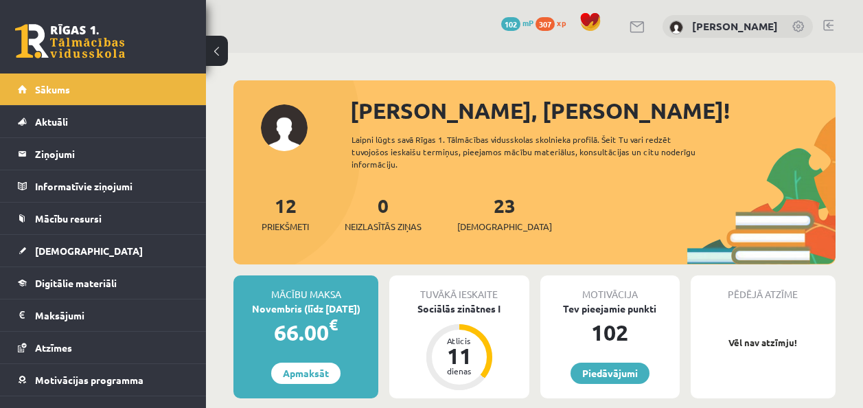 The image size is (863, 408). I want to click on a: 0Neizlasītās ziņas, so click(383, 213).